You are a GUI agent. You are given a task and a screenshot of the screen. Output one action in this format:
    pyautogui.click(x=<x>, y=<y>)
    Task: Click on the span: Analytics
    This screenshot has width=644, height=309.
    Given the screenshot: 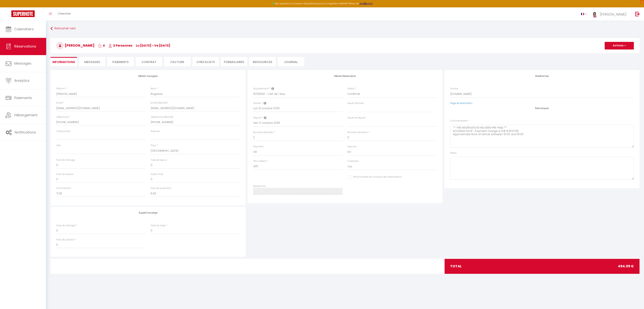 What is the action you would take?
    pyautogui.click(x=22, y=80)
    